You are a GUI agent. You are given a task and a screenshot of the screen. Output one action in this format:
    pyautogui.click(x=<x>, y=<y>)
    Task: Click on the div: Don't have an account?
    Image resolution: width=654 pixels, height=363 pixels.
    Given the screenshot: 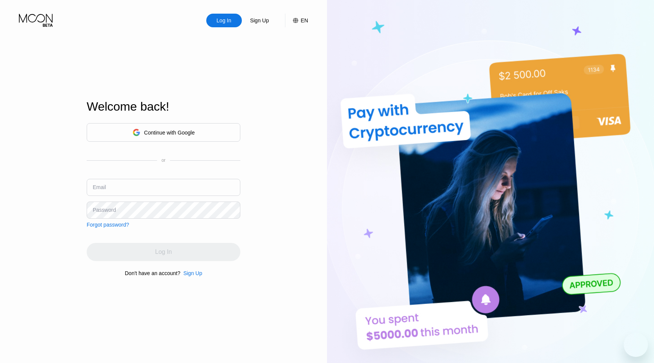 What is the action you would take?
    pyautogui.click(x=153, y=273)
    